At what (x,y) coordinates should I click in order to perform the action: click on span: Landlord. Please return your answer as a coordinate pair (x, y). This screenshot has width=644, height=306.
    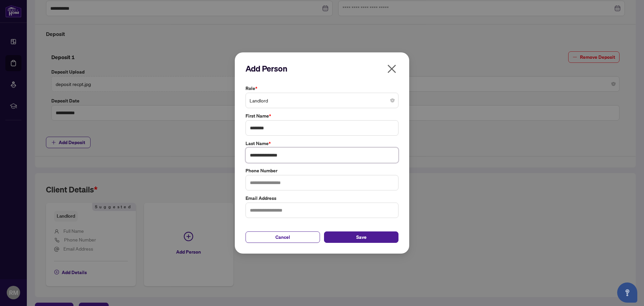
    Looking at the image, I should click on (322, 100).